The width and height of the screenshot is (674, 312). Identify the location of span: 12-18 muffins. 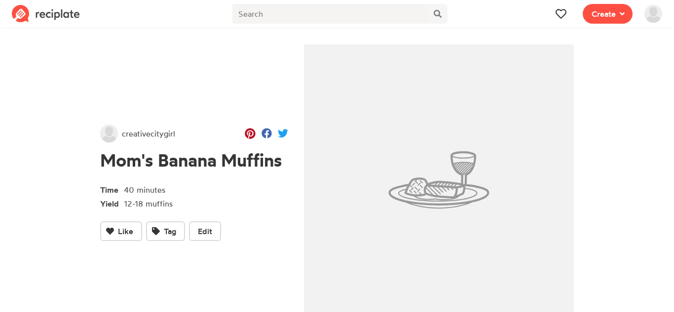
(148, 204).